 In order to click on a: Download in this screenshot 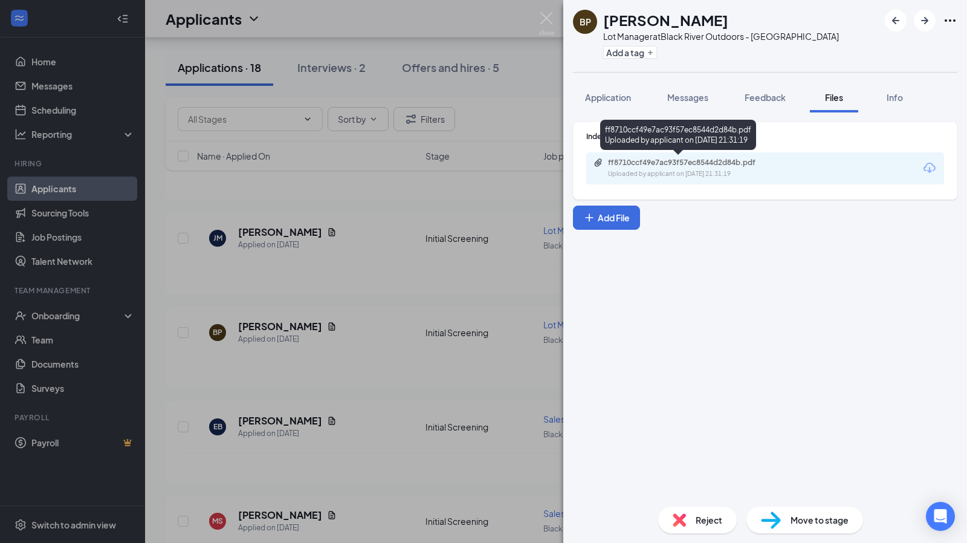, I will do `click(930, 168)`.